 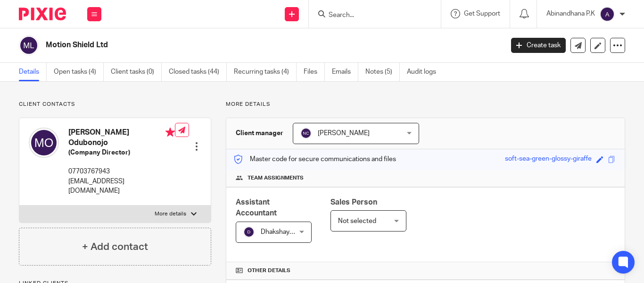 What do you see at coordinates (357, 221) in the screenshot?
I see `span: Not selected` at bounding box center [357, 221].